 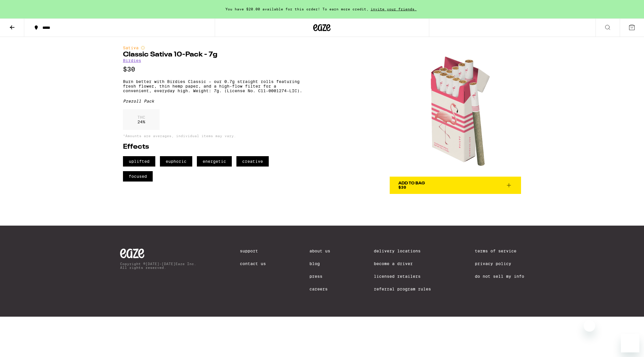 What do you see at coordinates (500, 251) in the screenshot?
I see `a: Terms of Service` at bounding box center [500, 251].